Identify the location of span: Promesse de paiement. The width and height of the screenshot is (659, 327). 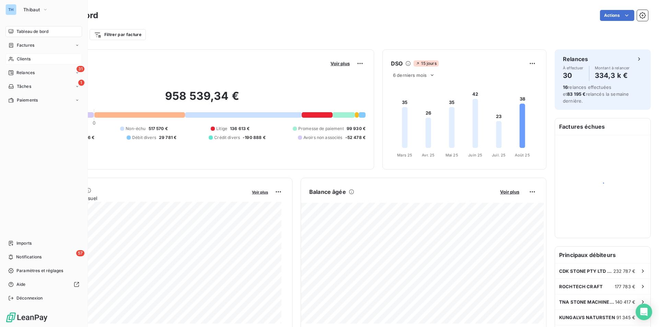
(321, 129).